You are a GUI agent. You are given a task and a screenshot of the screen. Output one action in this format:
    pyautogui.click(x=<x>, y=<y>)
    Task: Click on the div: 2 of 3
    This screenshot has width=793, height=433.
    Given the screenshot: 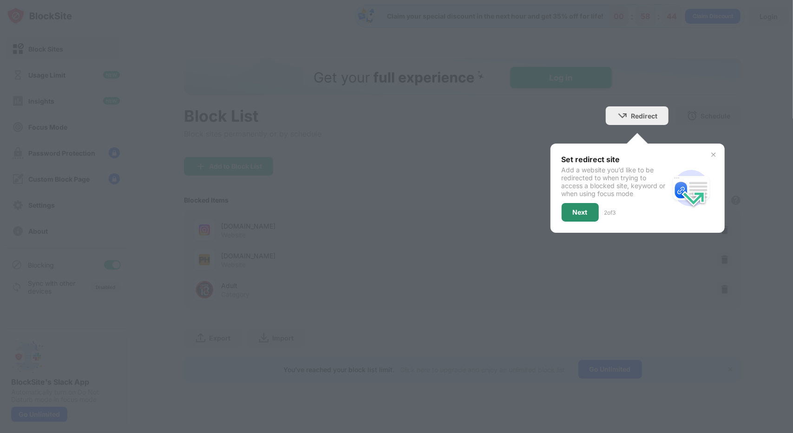 What is the action you would take?
    pyautogui.click(x=610, y=212)
    